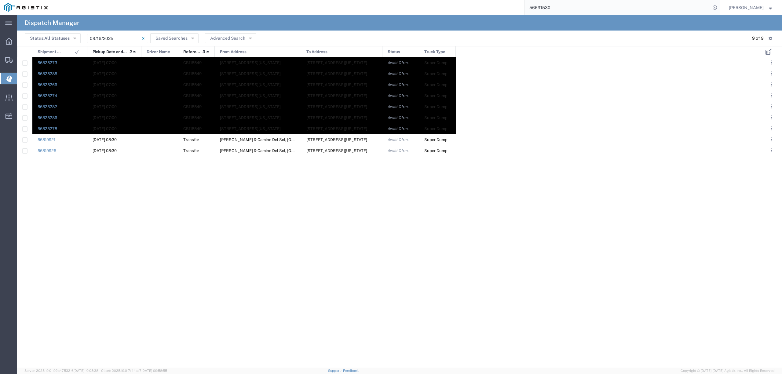 The width and height of the screenshot is (782, 374). I want to click on button: Saved Searches, so click(174, 38).